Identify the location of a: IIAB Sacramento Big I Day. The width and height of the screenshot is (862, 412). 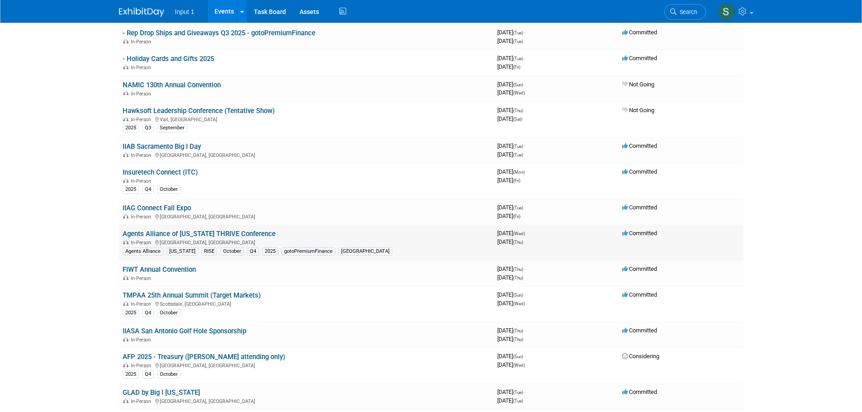
(161, 147).